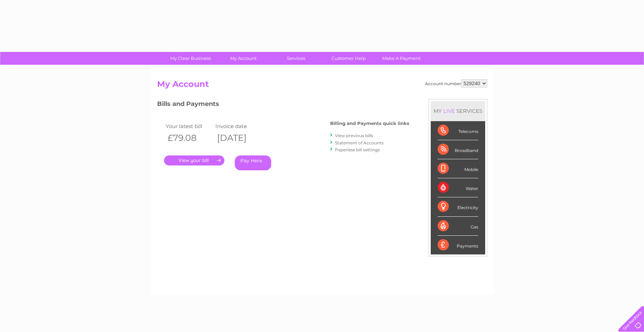  I want to click on a: Services, so click(296, 58).